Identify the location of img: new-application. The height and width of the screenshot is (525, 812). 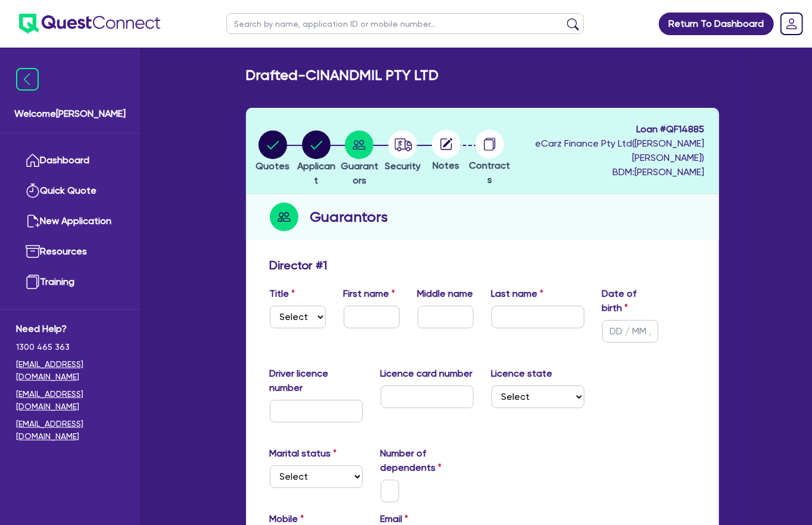
(33, 221).